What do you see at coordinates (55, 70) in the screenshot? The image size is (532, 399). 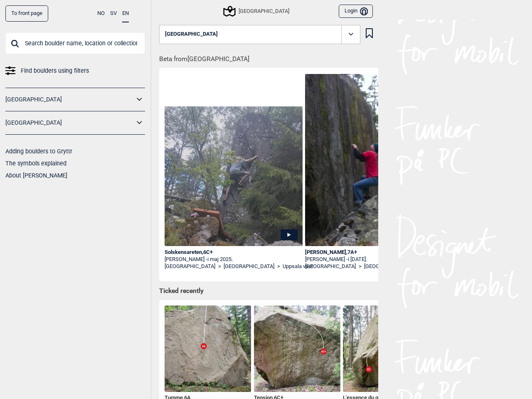 I see `span: Find boulders using filters` at bounding box center [55, 70].